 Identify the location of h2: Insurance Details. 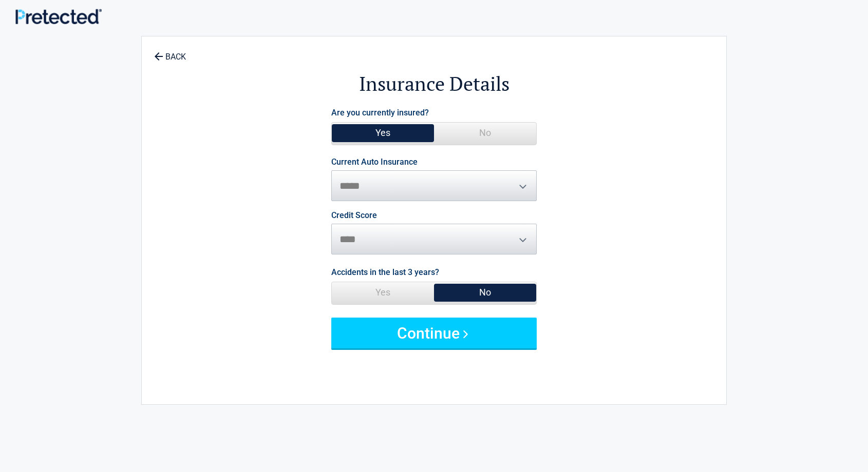
(434, 83).